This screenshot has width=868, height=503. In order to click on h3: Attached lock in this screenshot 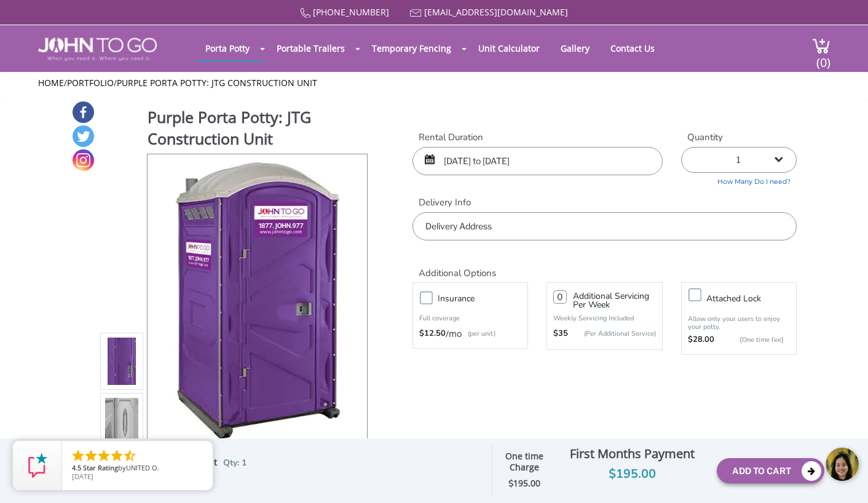, I will do `click(755, 298)`.